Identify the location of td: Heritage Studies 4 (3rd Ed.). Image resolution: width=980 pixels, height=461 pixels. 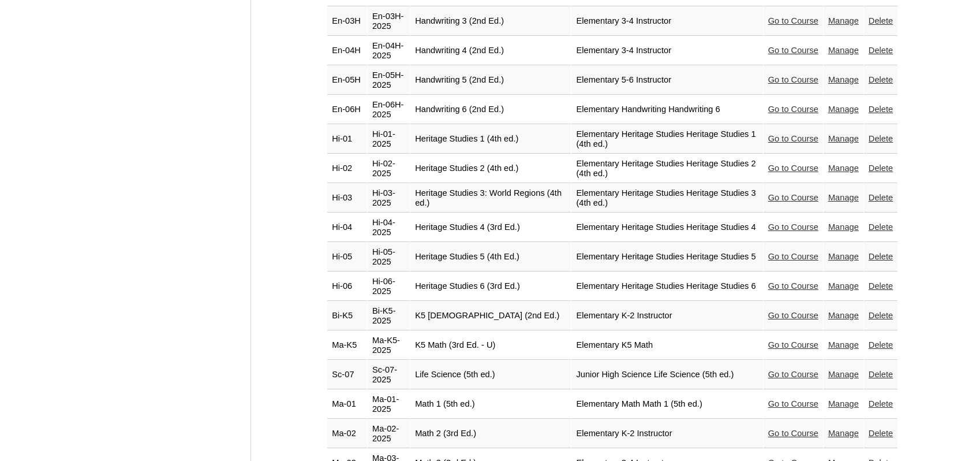
(490, 228).